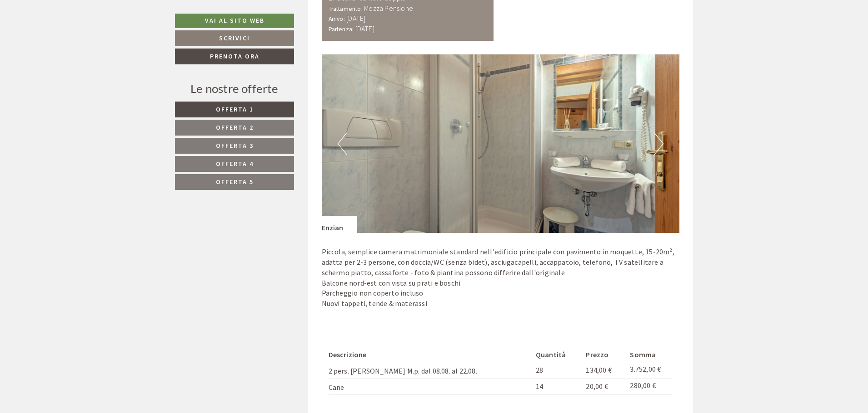  I want to click on th: Prezzo, so click(604, 355).